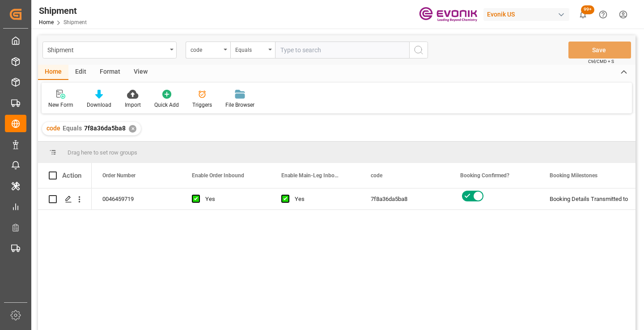 This screenshot has width=644, height=330. I want to click on input: Type to search, so click(342, 50).